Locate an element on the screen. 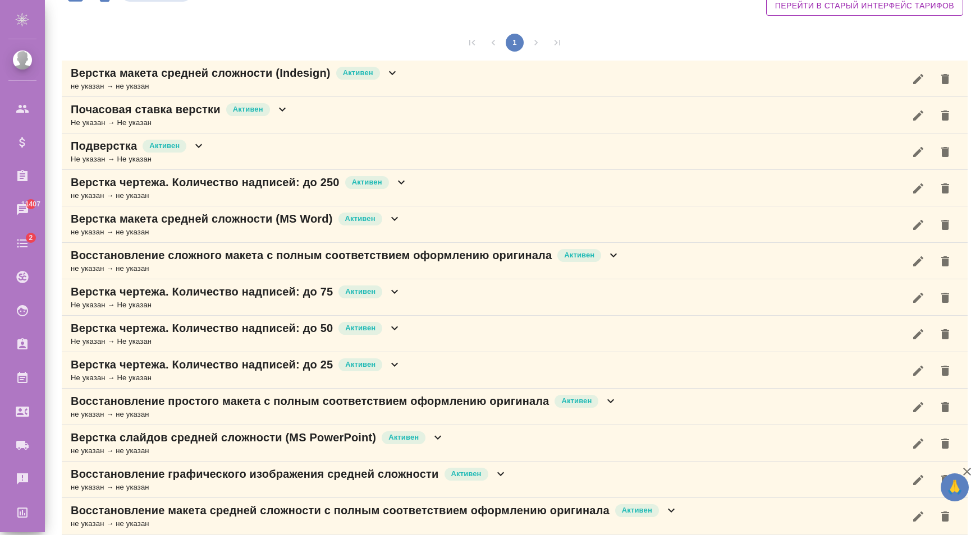  p: Верстка макета средней сложности (MS Word) is located at coordinates (202, 218).